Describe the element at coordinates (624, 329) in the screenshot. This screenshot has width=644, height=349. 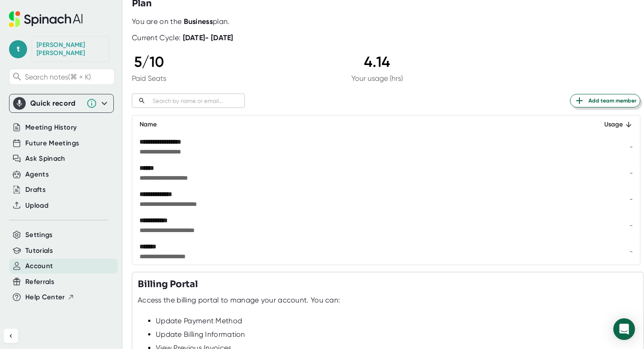
I see `div: Open Intercom Messenger` at that location.